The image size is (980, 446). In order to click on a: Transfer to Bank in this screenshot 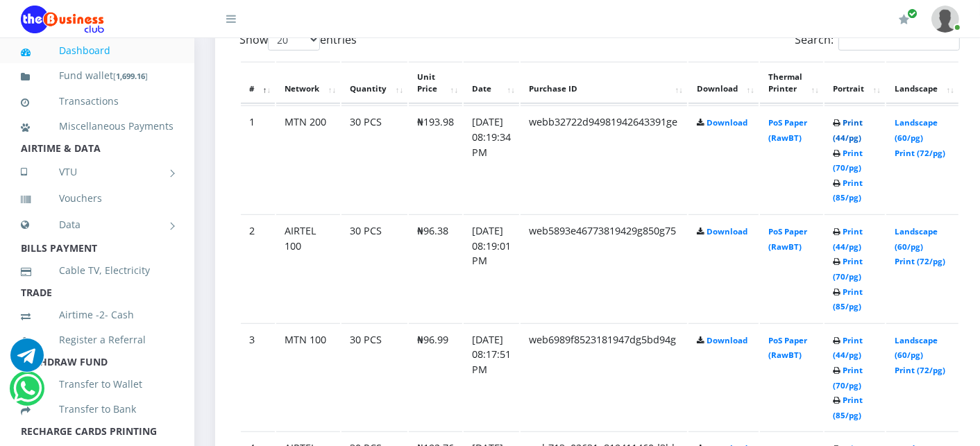, I will do `click(97, 409)`.